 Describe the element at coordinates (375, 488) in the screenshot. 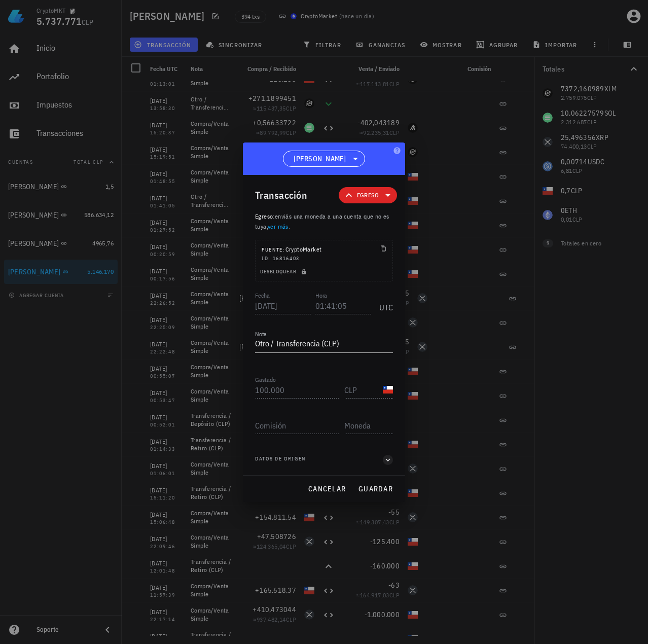

I see `span: guardar` at that location.